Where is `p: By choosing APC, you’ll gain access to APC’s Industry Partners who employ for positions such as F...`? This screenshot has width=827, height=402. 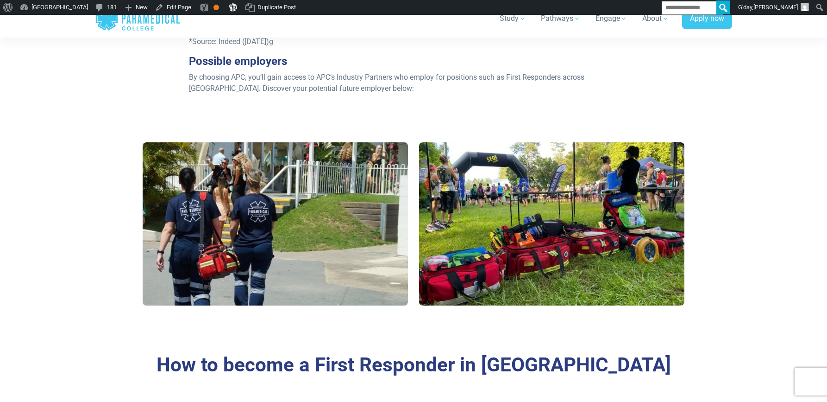 p: By choosing APC, you’ll gain access to APC’s Industry Partners who employ for positions such as F... is located at coordinates (414, 83).